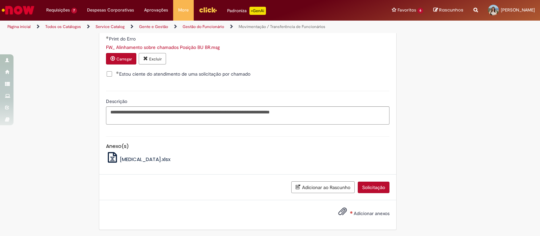 The width and height of the screenshot is (540, 236). What do you see at coordinates (183, 10) in the screenshot?
I see `span: More` at bounding box center [183, 10].